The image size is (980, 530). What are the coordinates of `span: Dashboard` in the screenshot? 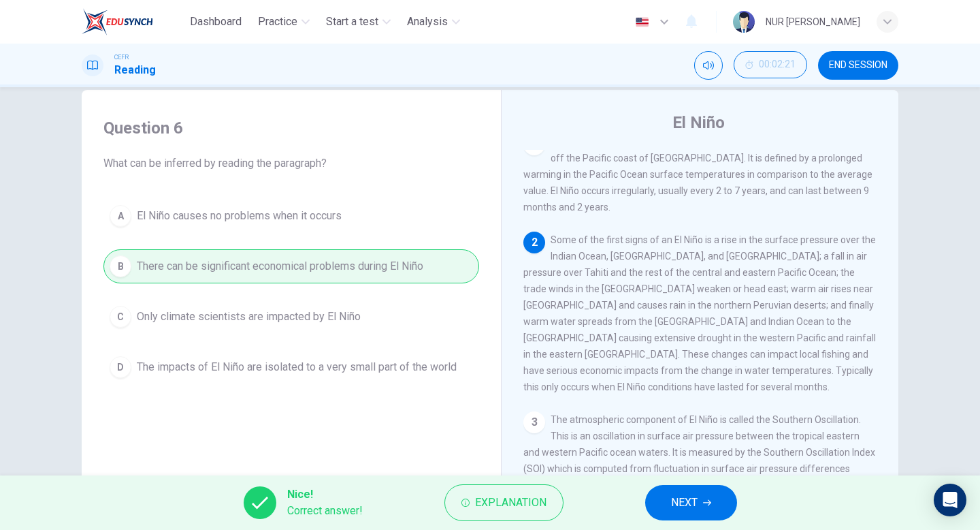 It's located at (216, 22).